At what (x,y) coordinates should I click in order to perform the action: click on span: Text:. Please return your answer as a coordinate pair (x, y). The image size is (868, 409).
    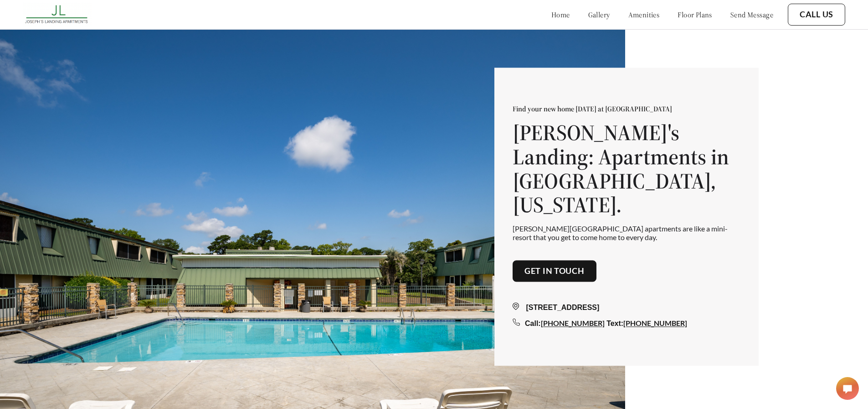
    Looking at the image, I should click on (614, 322).